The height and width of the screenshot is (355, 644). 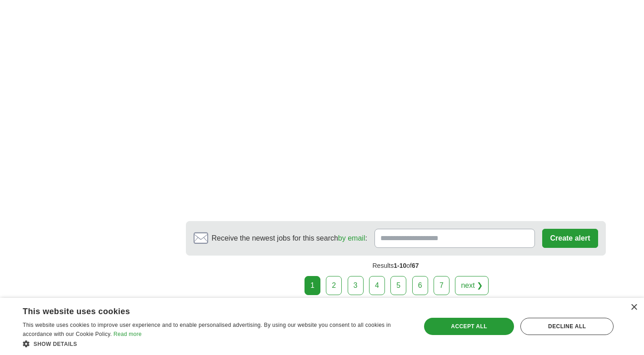 I want to click on a: 3, so click(x=355, y=286).